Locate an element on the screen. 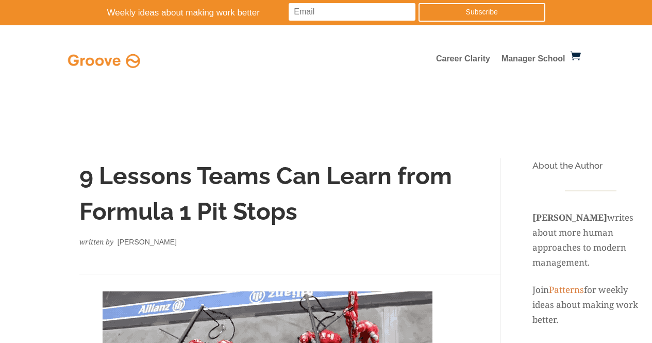 Image resolution: width=652 pixels, height=343 pixels. span: Join is located at coordinates (541, 289).